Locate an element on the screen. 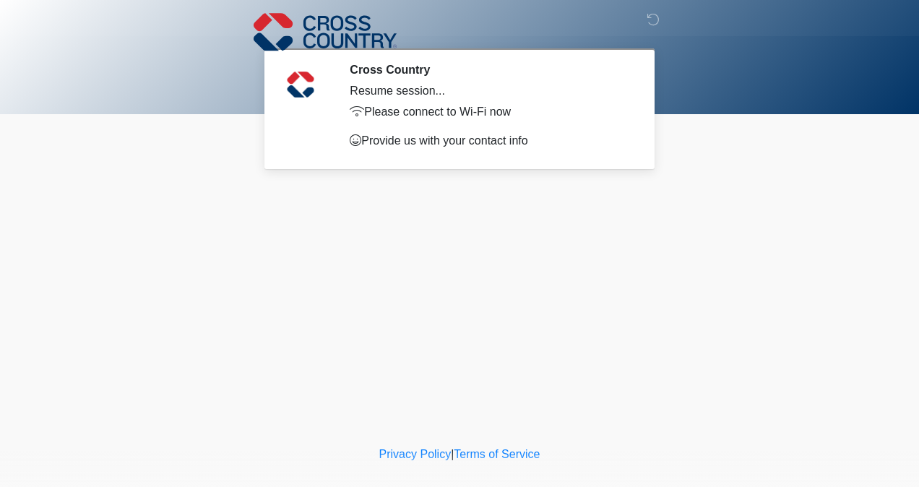  p: Provide us with your contact info is located at coordinates (489, 141).